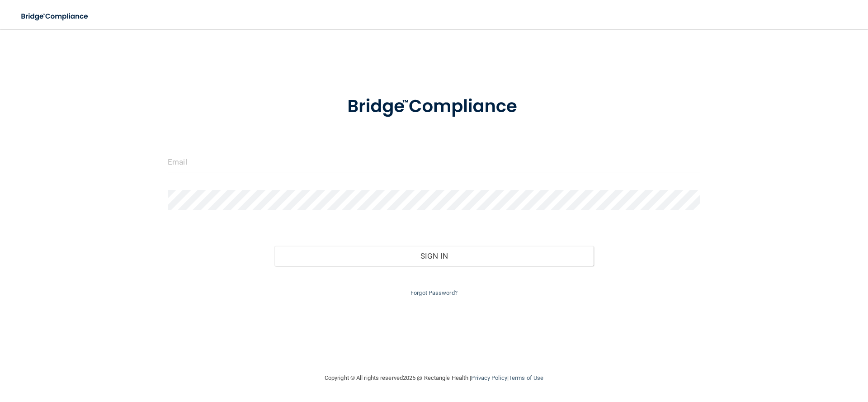 The image size is (868, 402). What do you see at coordinates (489, 377) in the screenshot?
I see `a: Privacy Policy` at bounding box center [489, 377].